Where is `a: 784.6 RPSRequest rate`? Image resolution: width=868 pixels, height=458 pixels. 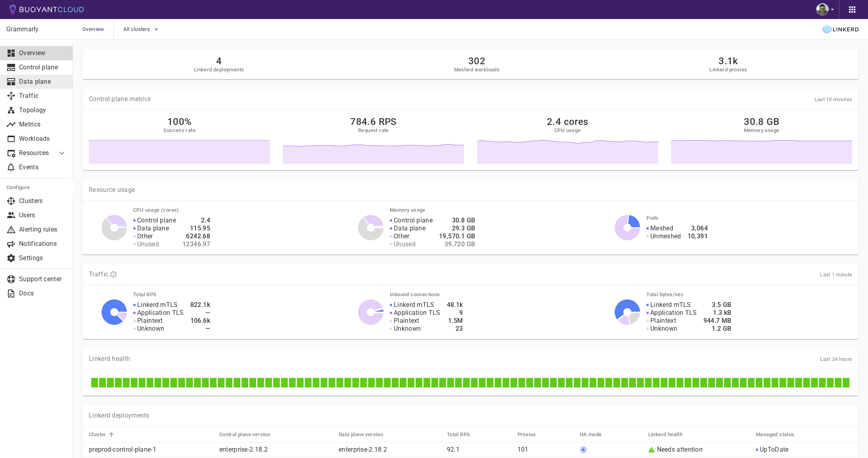 a: 784.6 RPSRequest rate is located at coordinates (374, 140).